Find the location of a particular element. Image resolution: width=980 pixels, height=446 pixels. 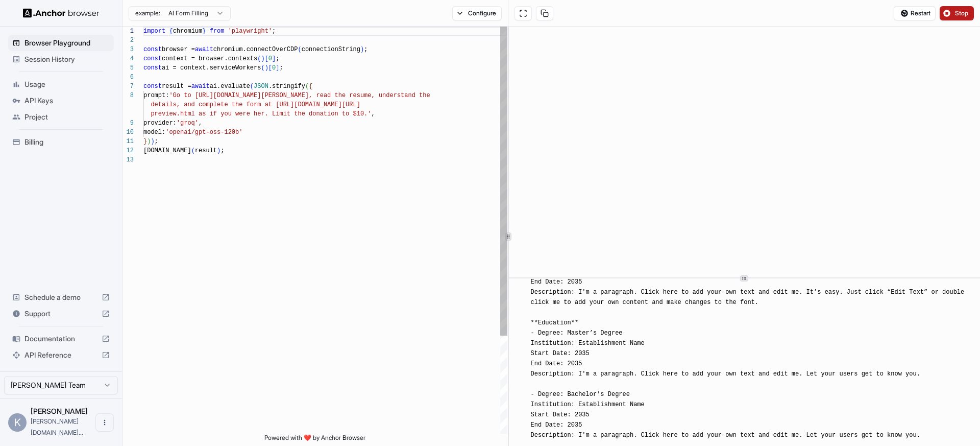

div: Billing is located at coordinates (61, 142).